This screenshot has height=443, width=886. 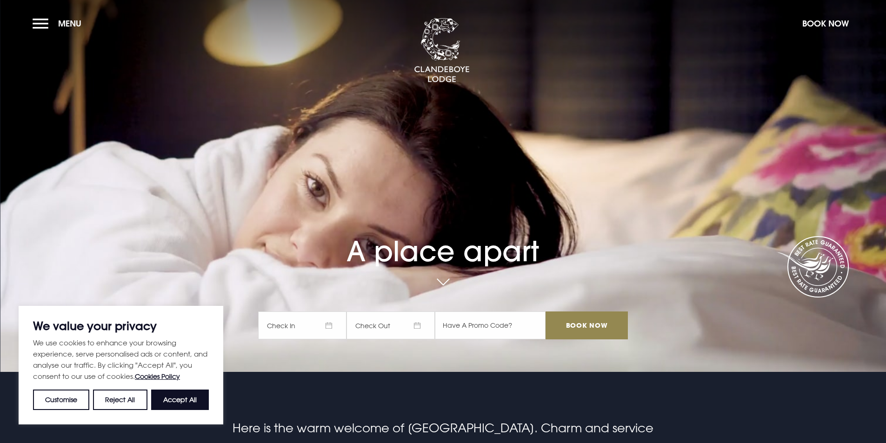 I want to click on button: Customise, so click(x=61, y=400).